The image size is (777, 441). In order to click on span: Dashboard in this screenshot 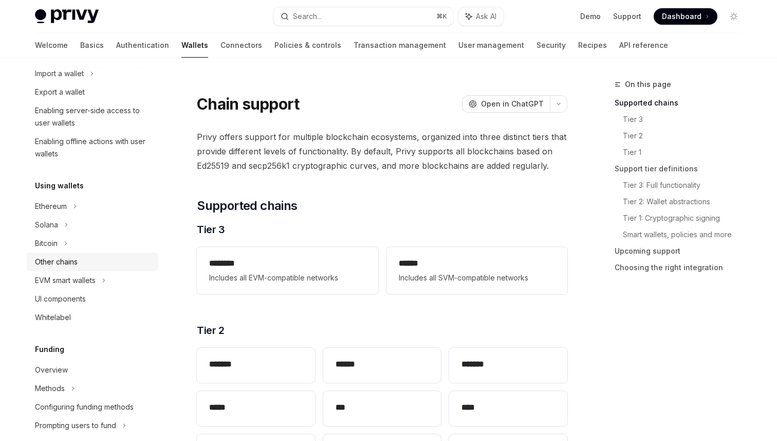, I will do `click(682, 16)`.